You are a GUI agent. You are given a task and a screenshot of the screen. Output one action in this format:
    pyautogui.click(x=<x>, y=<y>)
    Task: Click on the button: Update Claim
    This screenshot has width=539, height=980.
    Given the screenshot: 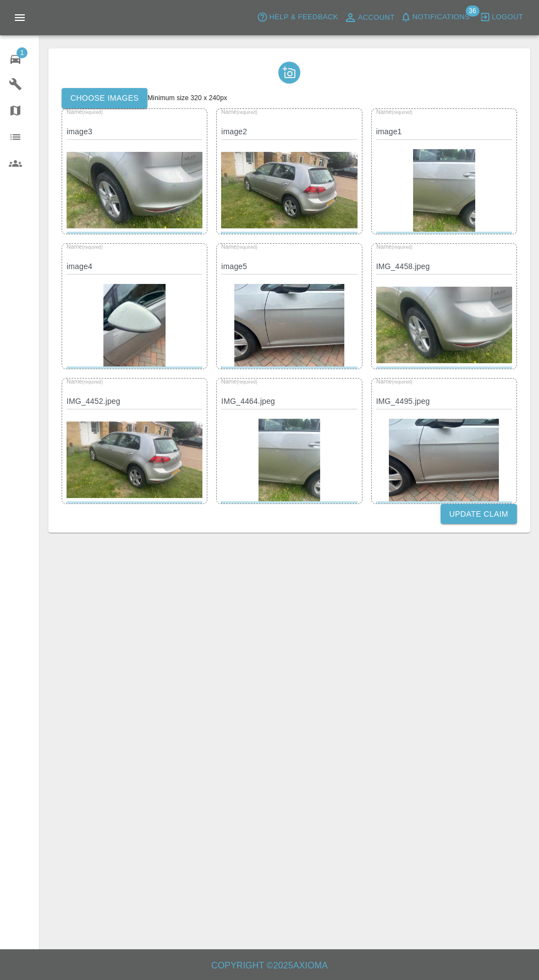 What is the action you would take?
    pyautogui.click(x=478, y=514)
    